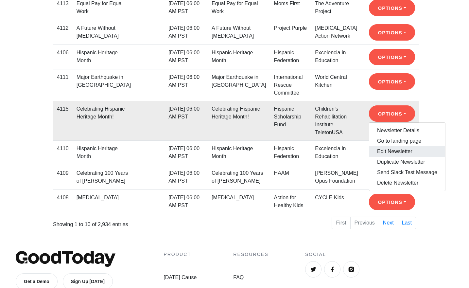 This screenshot has height=288, width=469. Describe the element at coordinates (63, 202) in the screenshot. I see `td: 4108` at that location.